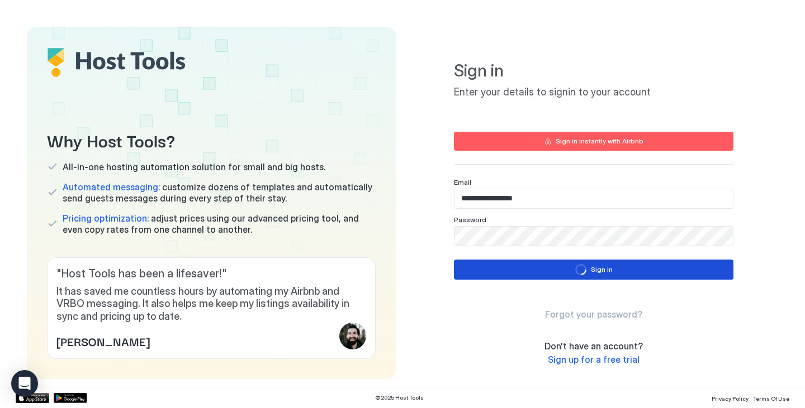 The height and width of the screenshot is (408, 805). I want to click on span: Forgot your password?, so click(593, 315).